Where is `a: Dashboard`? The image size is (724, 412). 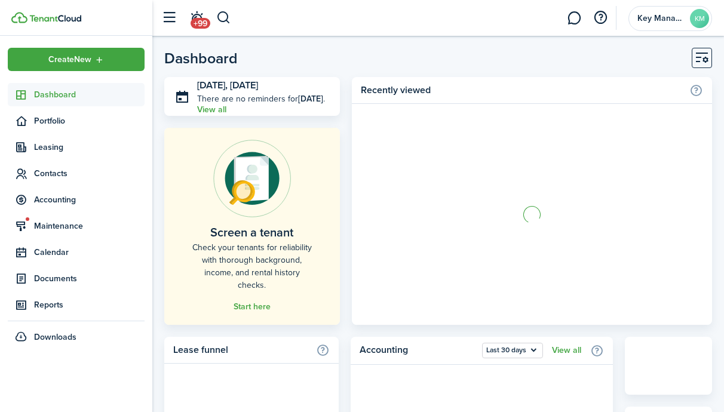 a: Dashboard is located at coordinates (76, 94).